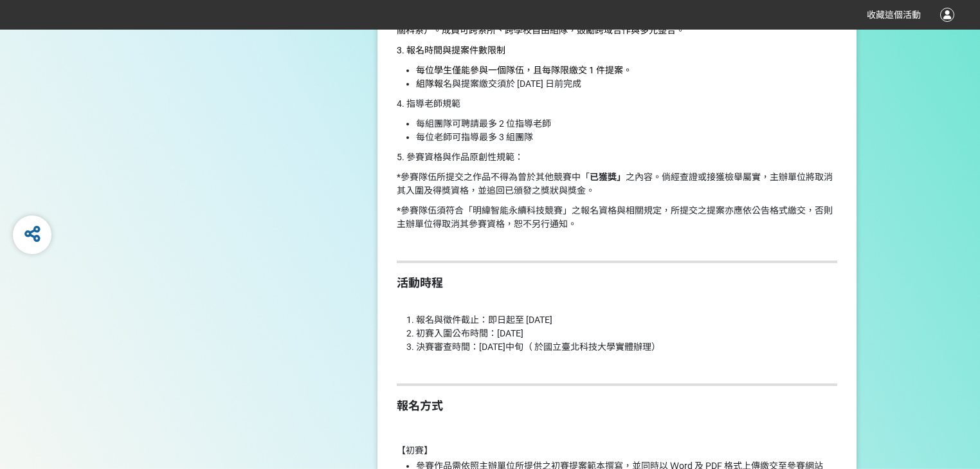  What do you see at coordinates (607, 177) in the screenshot?
I see `strong: 已獲獎」` at bounding box center [607, 177].